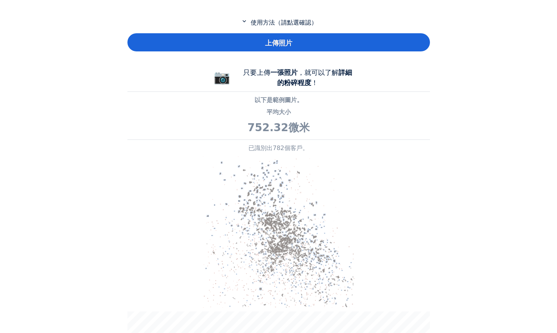 The image size is (557, 333). Describe the element at coordinates (318, 72) in the screenshot. I see `font: ，就可以了解` at that location.